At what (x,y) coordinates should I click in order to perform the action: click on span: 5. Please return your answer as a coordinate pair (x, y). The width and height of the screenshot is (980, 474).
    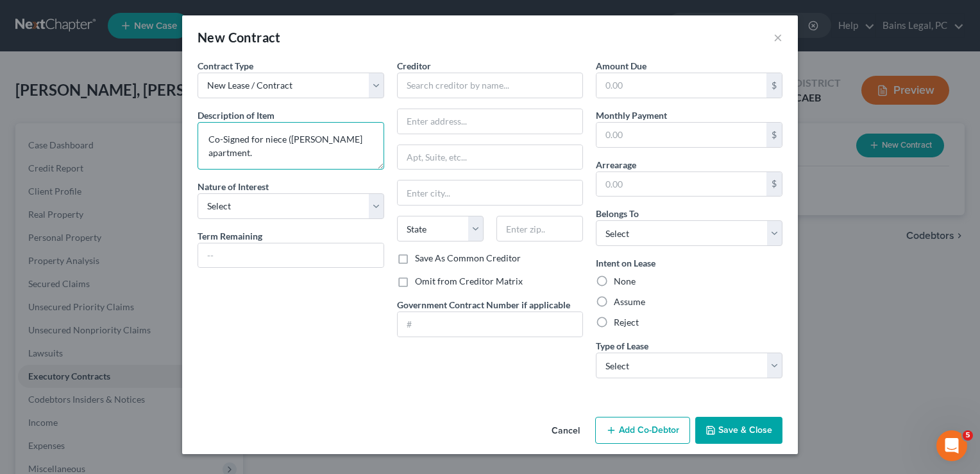
    Looking at the image, I should click on (968, 435).